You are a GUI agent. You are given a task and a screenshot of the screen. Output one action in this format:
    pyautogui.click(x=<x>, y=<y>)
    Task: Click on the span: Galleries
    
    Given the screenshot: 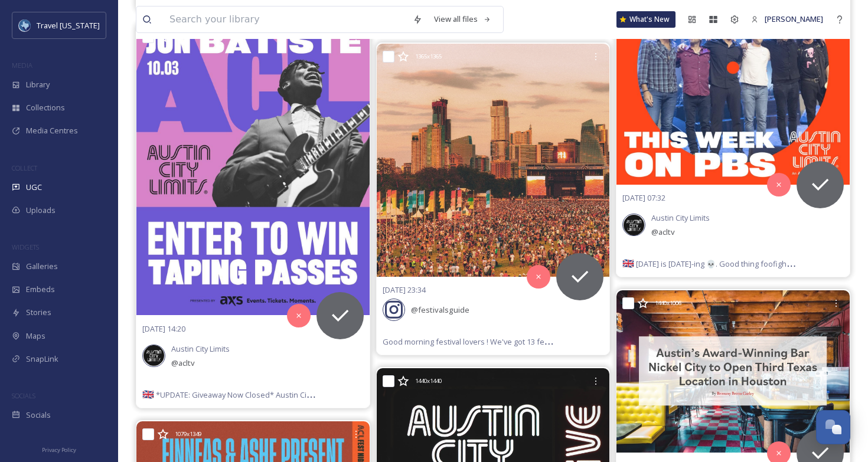 What is the action you would take?
    pyautogui.click(x=42, y=266)
    